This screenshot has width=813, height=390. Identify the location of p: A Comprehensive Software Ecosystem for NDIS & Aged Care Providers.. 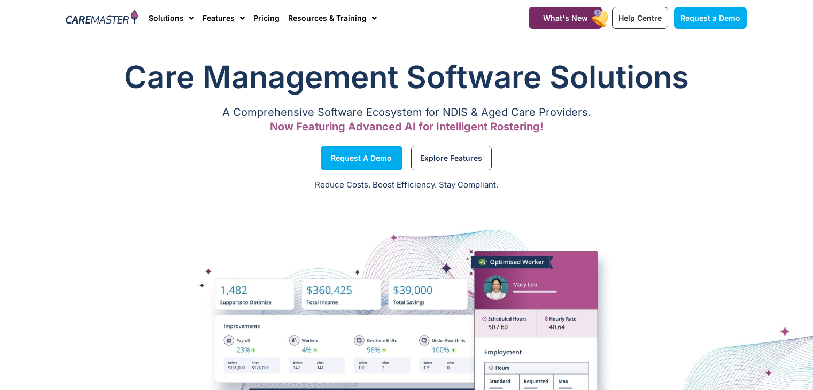
(407, 112).